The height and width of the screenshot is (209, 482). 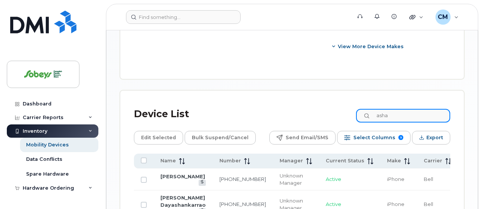 I want to click on div: Device List, so click(x=162, y=114).